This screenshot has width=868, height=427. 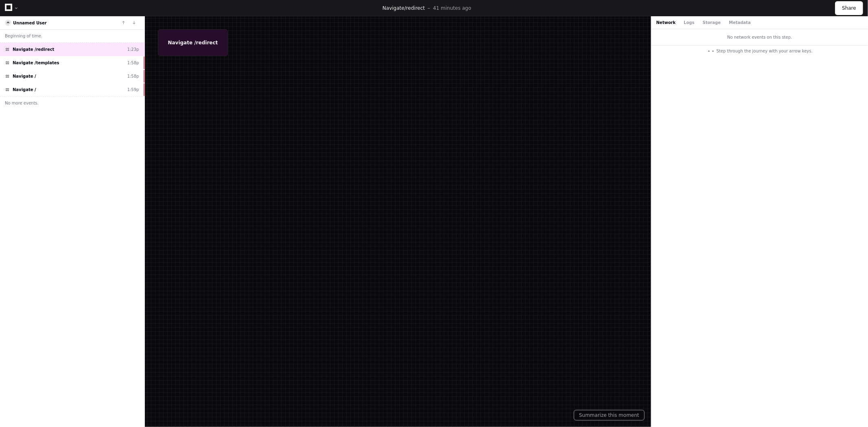 What do you see at coordinates (740, 22) in the screenshot?
I see `button: Metadata` at bounding box center [740, 22].